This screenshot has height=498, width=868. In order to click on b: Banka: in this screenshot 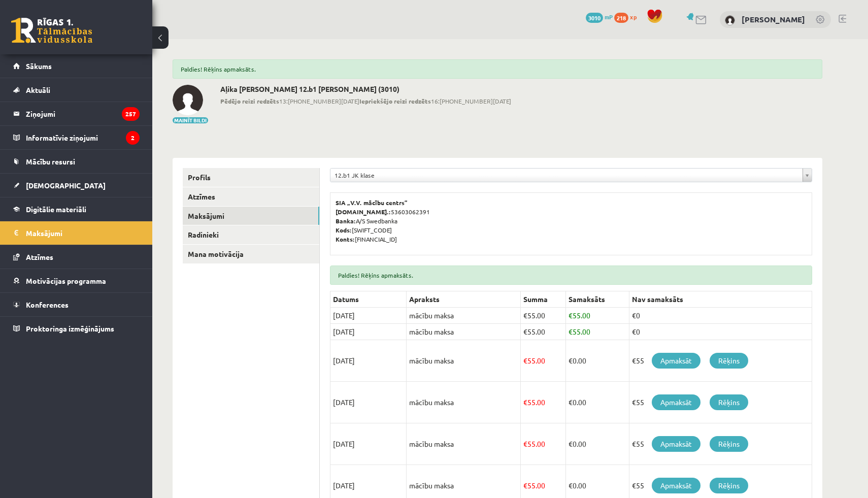, I will do `click(346, 221)`.